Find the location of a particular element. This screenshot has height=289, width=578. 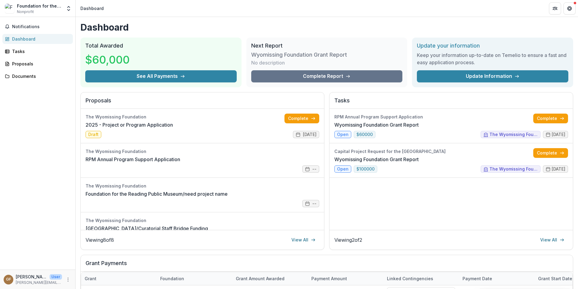

button: More is located at coordinates (68, 279).